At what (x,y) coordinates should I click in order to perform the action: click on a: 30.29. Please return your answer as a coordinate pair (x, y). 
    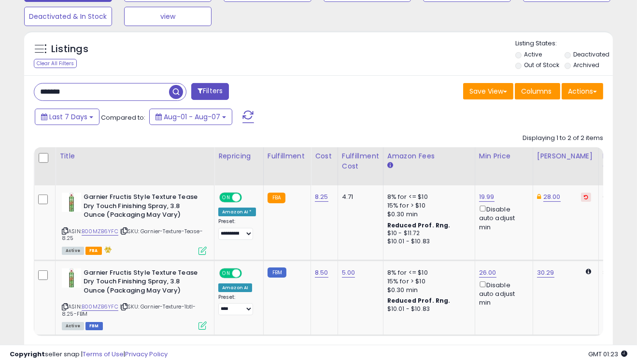
    Looking at the image, I should click on (546, 273).